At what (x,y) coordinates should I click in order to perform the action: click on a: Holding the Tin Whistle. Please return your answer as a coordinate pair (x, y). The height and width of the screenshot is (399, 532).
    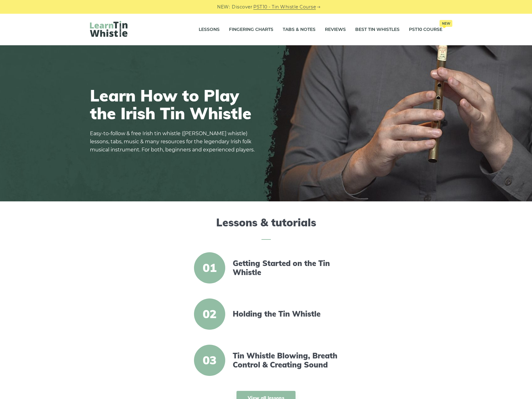
    Looking at the image, I should click on (286, 314).